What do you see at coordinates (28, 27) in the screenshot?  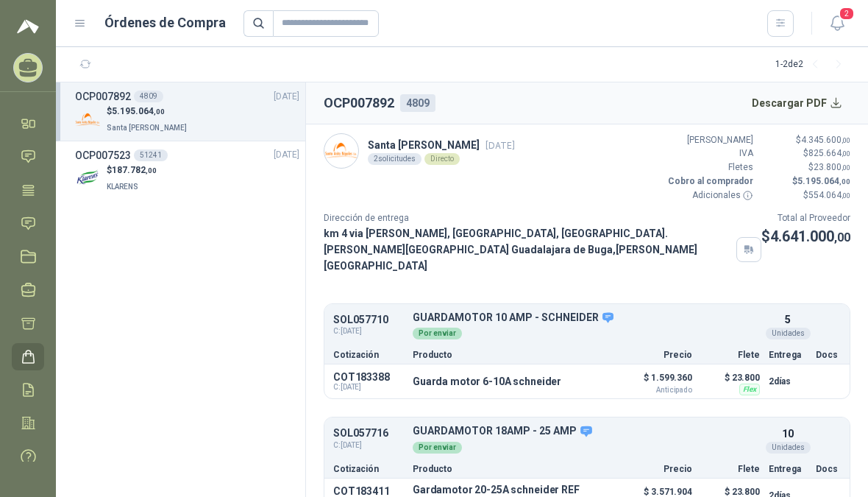 I see `img: Logo peakr` at bounding box center [28, 27].